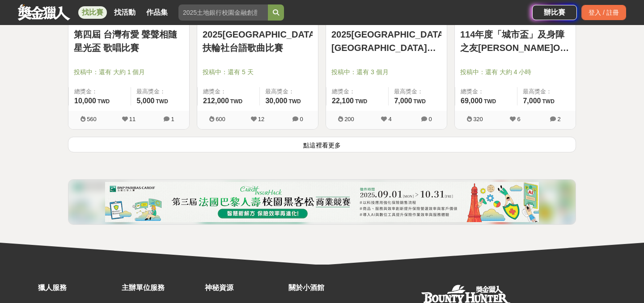 The width and height of the screenshot is (644, 303). I want to click on span: 200, so click(349, 119).